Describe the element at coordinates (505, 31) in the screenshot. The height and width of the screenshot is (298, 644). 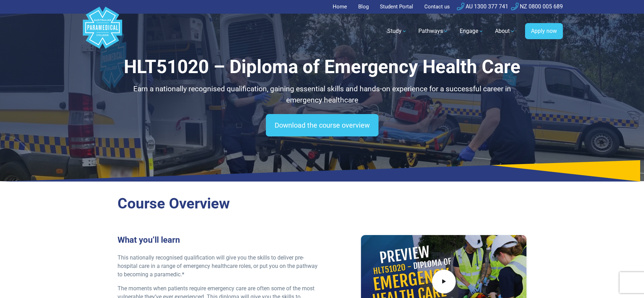
I see `a: About` at that location.